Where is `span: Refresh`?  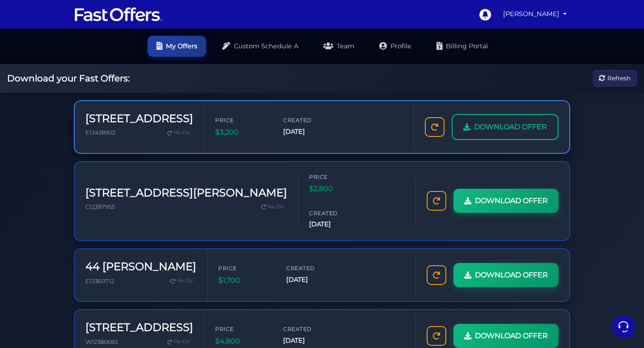 span: Refresh is located at coordinates (619, 79).